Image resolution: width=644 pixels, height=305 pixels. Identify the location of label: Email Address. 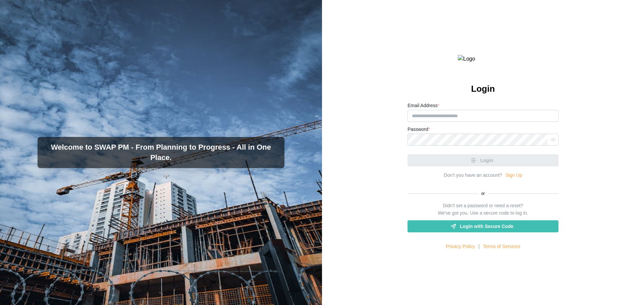
(423, 106).